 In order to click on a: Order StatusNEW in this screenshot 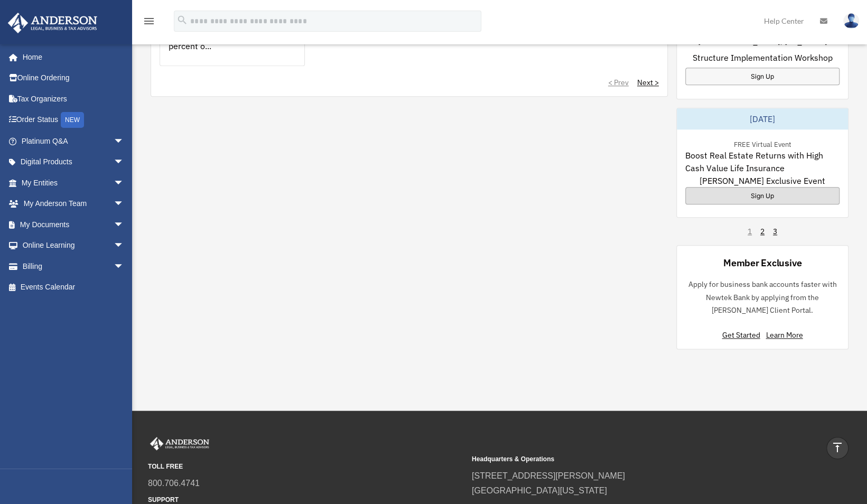, I will do `click(73, 120)`.